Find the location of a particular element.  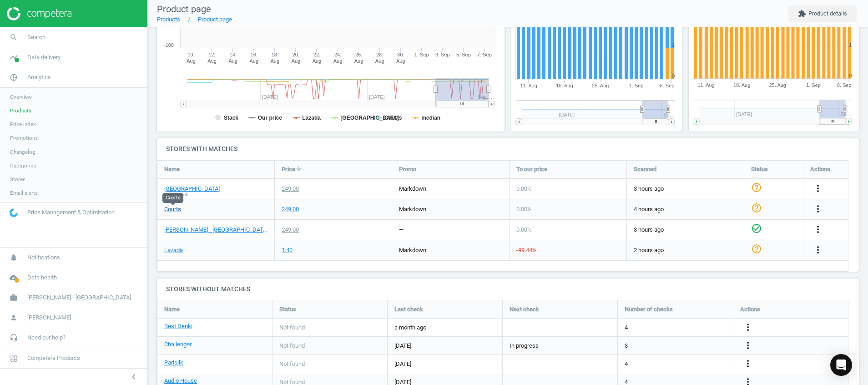

div: Open Intercom Messenger is located at coordinates (841, 365).